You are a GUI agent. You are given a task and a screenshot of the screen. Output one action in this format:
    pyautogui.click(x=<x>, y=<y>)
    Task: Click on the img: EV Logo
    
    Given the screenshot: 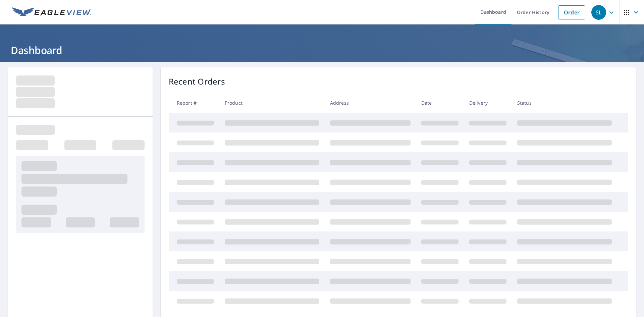 What is the action you would take?
    pyautogui.click(x=52, y=12)
    